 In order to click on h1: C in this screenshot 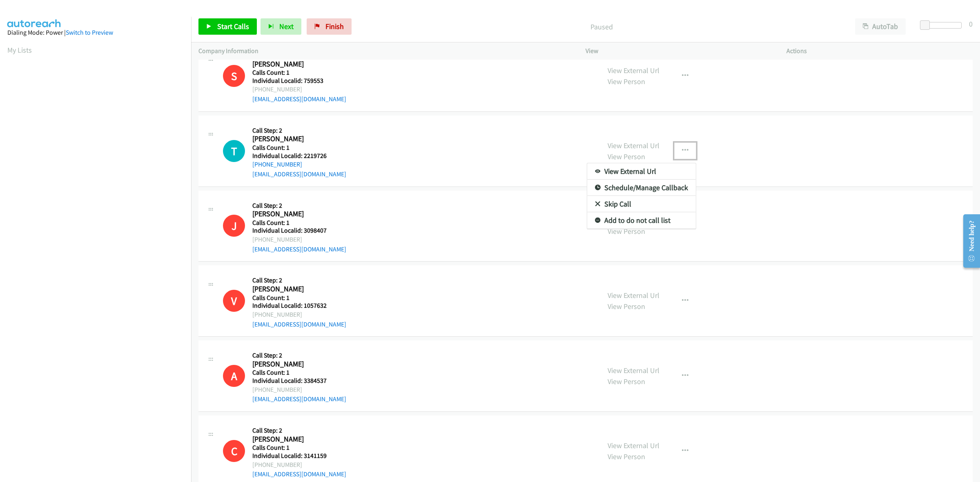, I will do `click(234, 451)`.